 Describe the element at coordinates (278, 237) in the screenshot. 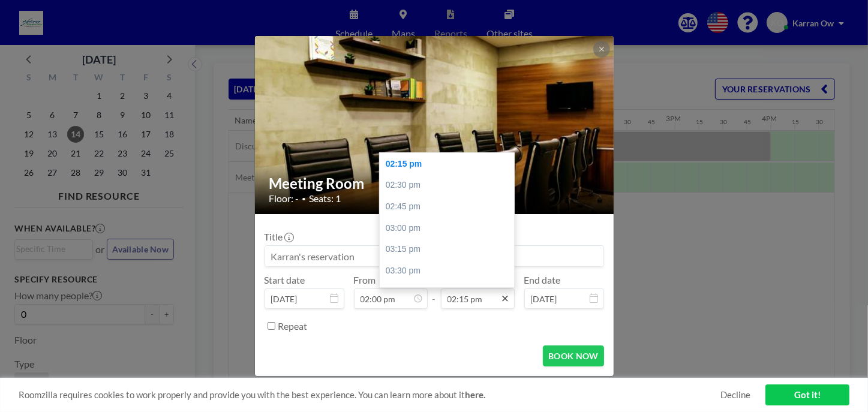

I see `label: Title` at that location.